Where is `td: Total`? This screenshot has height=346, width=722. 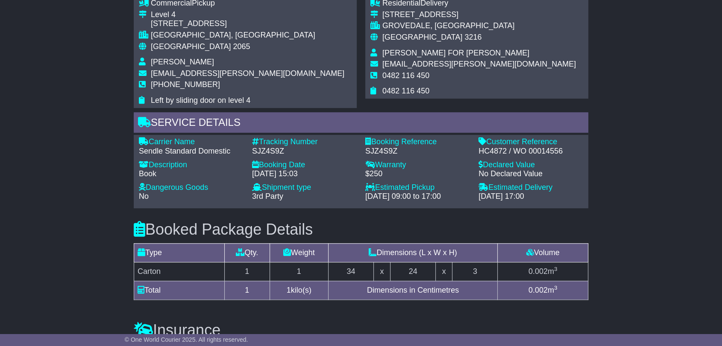 td: Total is located at coordinates (179, 290).